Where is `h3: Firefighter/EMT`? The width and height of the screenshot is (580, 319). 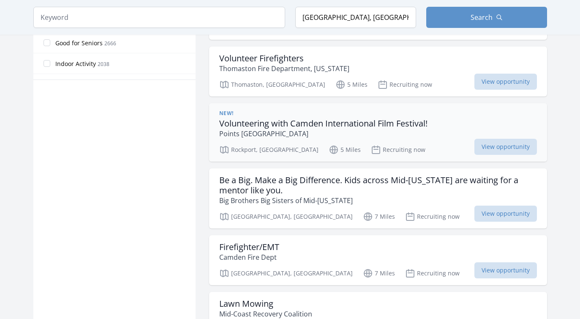
h3: Firefighter/EMT is located at coordinates (249, 247).